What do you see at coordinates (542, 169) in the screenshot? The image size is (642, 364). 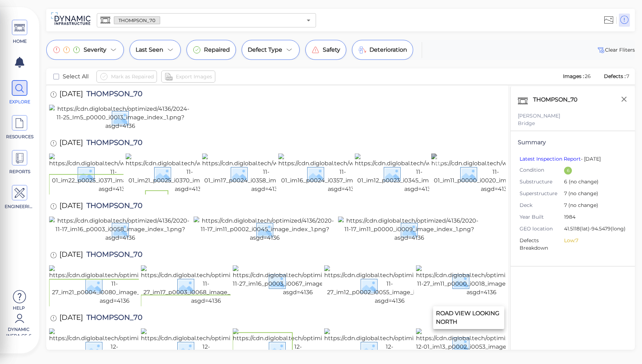 I see `span: Condition` at bounding box center [542, 169].